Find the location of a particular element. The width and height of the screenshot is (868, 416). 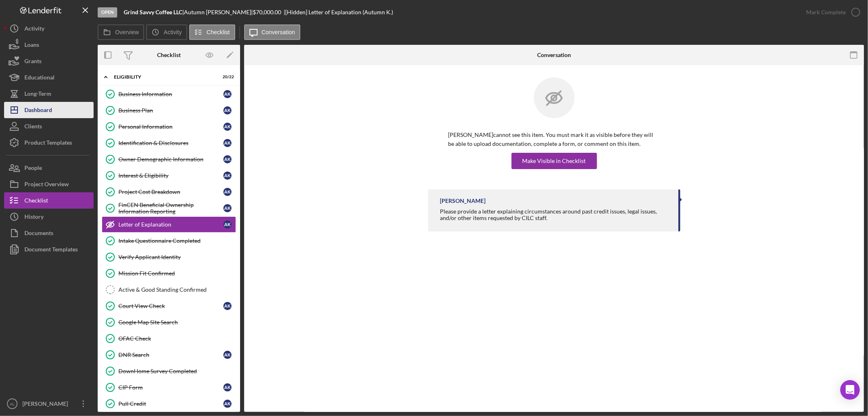

div: Clients is located at coordinates (33, 127).